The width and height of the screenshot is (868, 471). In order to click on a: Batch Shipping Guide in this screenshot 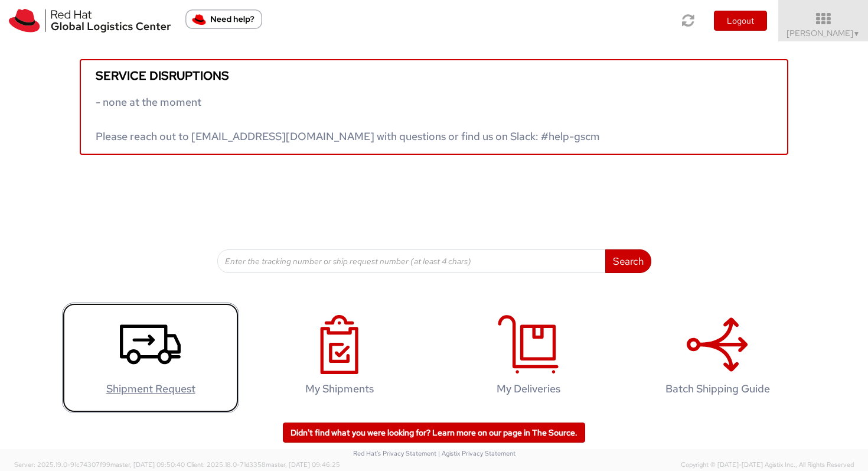, I will do `click(717, 357)`.